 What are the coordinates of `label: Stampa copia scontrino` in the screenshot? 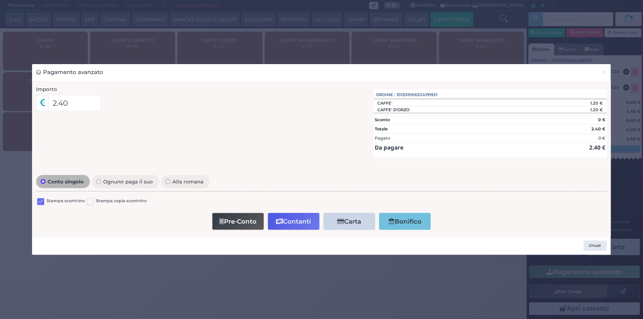 It's located at (121, 201).